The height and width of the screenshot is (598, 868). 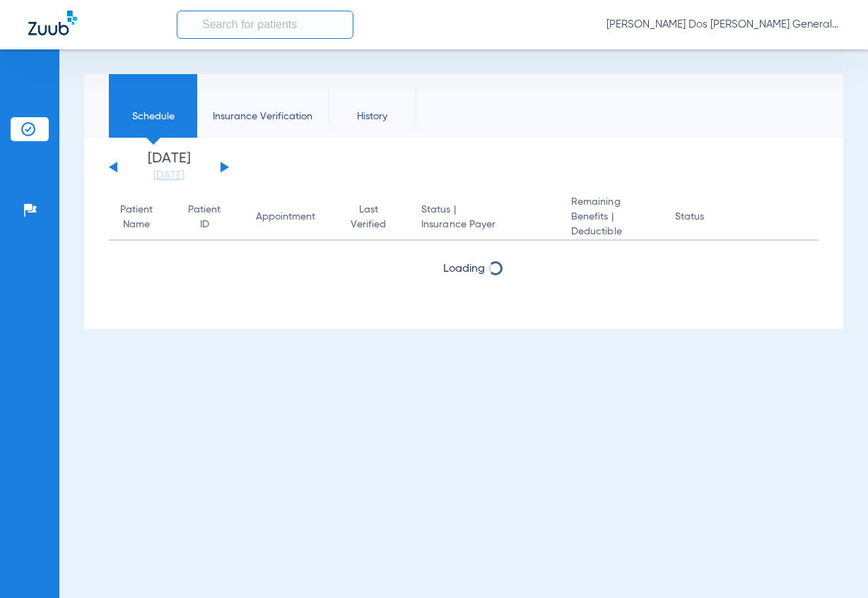 What do you see at coordinates (190, 25) in the screenshot?
I see `img: Search Icon` at bounding box center [190, 25].